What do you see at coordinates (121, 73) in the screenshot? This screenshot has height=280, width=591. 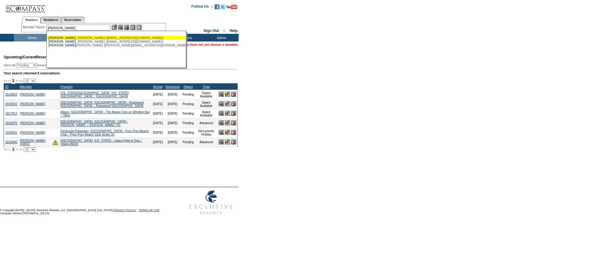 I see `div: Your search returned 6 reservations` at bounding box center [121, 73].